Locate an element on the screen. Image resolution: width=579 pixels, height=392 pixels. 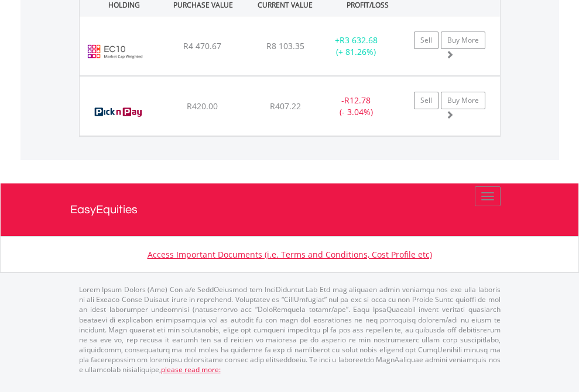
img: EC10.EC.EC10.png is located at coordinates (114, 51).